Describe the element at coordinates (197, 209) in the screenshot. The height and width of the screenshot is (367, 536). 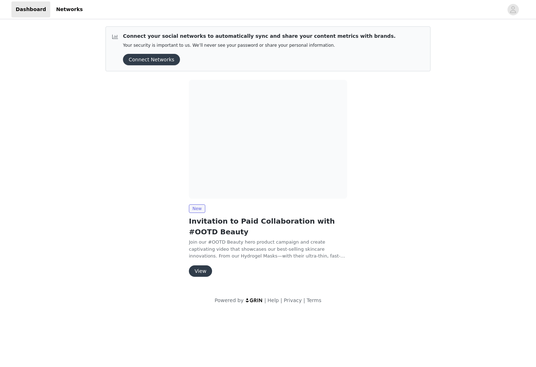
I see `span: New` at that location.